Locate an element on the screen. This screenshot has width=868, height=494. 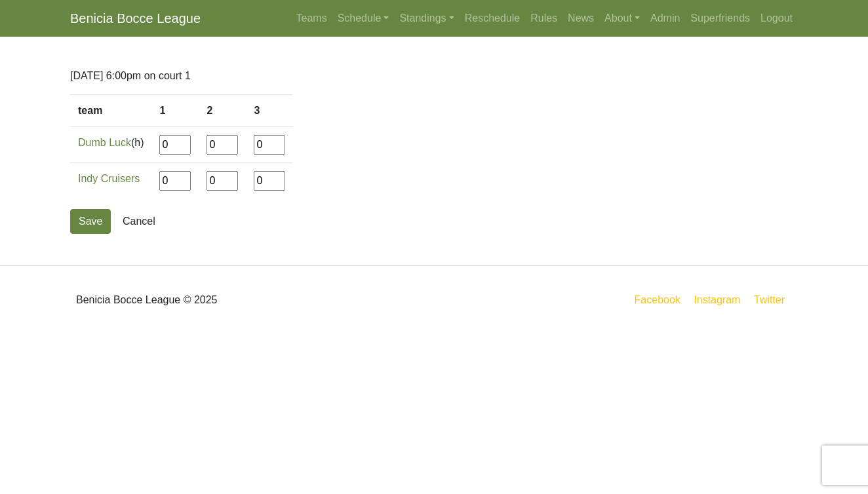
a: Instagram is located at coordinates (716, 300).